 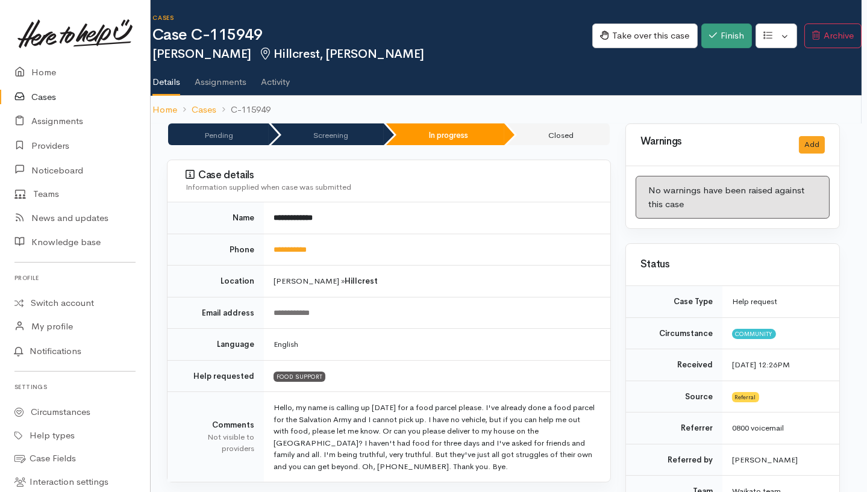 What do you see at coordinates (372, 35) in the screenshot?
I see `h1: Case C-115949` at bounding box center [372, 35].